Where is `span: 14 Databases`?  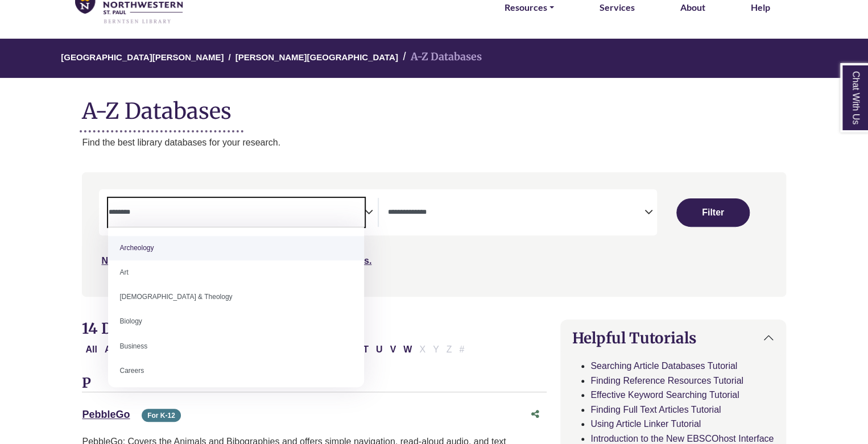
span: 14 Databases is located at coordinates (129, 328).